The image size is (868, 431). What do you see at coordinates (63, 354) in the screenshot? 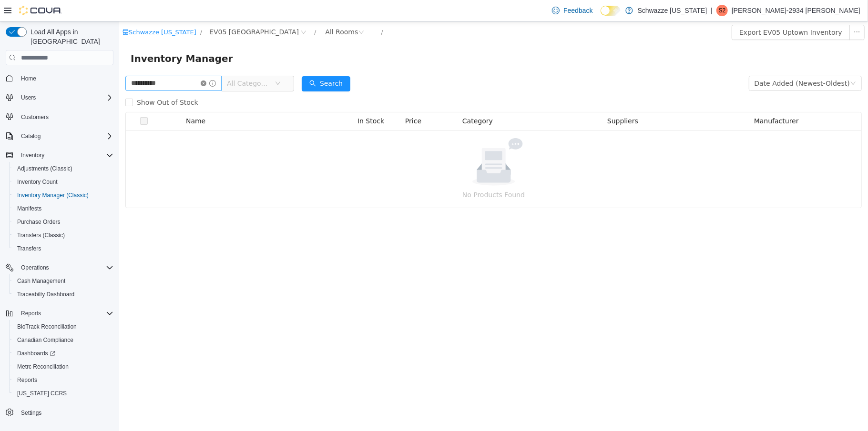
I see `span: Dashboards` at bounding box center [63, 354].